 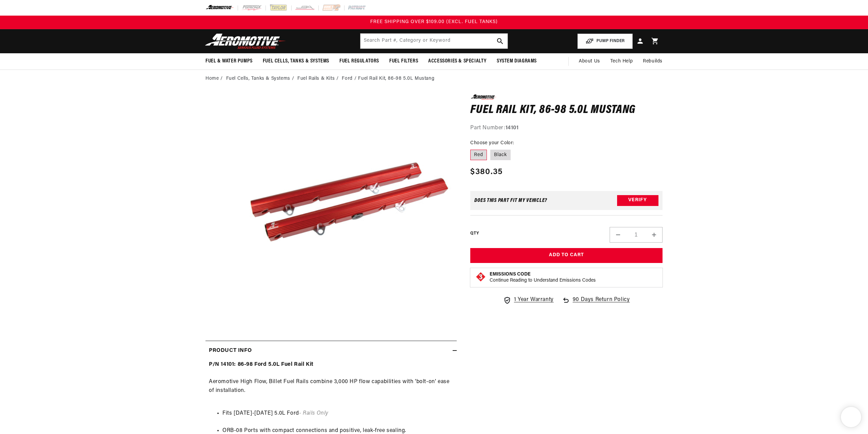 I want to click on h1: Fuel Rail Kit, 86-98 5.0L Mustang, so click(x=566, y=110).